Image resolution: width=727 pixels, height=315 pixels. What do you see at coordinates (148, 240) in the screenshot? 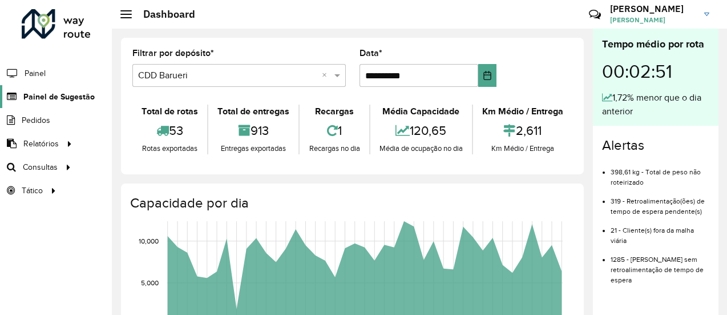
I see `text: 10,000` at bounding box center [148, 240].